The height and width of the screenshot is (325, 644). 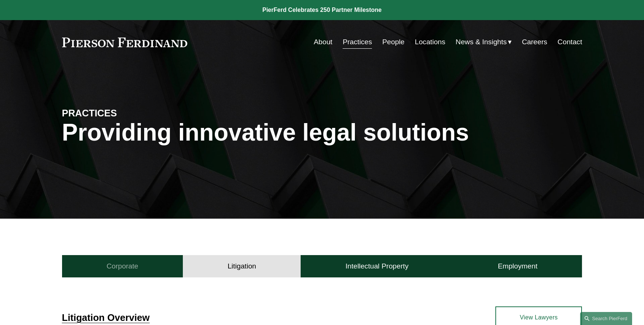 What do you see at coordinates (518, 266) in the screenshot?
I see `h4: Employment` at bounding box center [518, 266].